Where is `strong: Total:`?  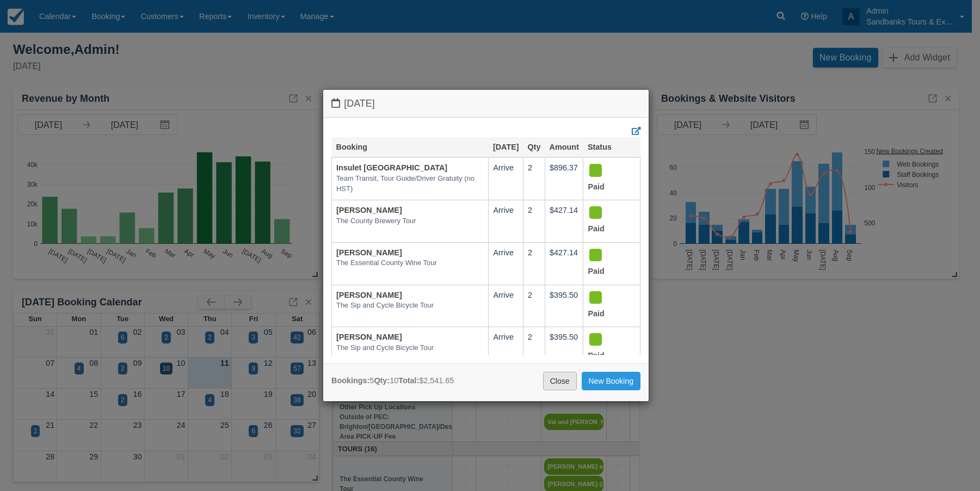 strong: Total: is located at coordinates (409, 380).